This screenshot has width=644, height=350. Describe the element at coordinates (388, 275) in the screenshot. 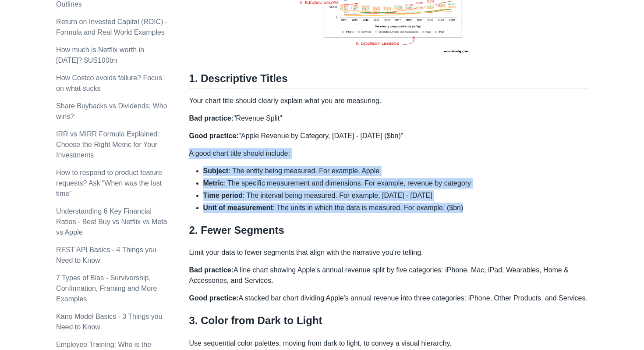

I see `p: A line chart showing Apple's annual revenue split by five categories: iPhone, Mac, iPad, Wearable...` at that location.